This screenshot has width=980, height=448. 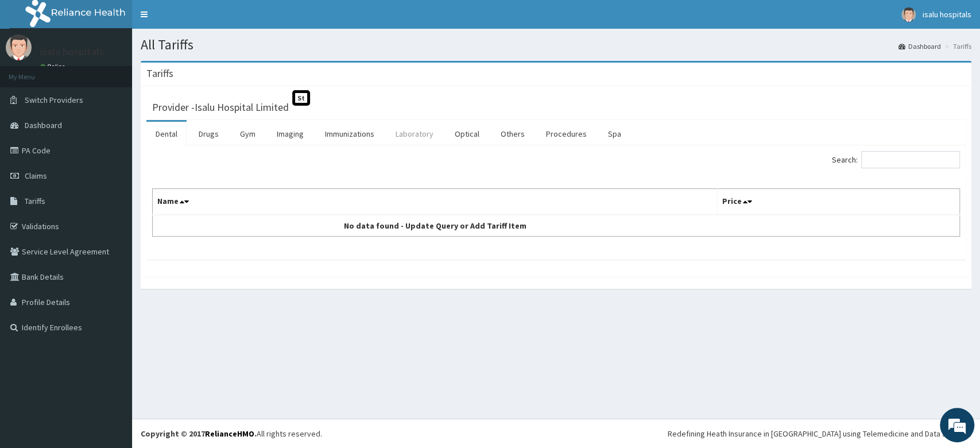 I want to click on a: Dashboard, so click(x=919, y=46).